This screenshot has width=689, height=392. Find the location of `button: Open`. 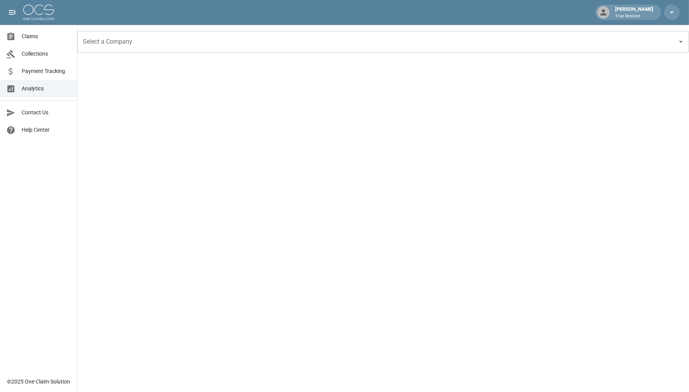

button: Open is located at coordinates (680, 42).